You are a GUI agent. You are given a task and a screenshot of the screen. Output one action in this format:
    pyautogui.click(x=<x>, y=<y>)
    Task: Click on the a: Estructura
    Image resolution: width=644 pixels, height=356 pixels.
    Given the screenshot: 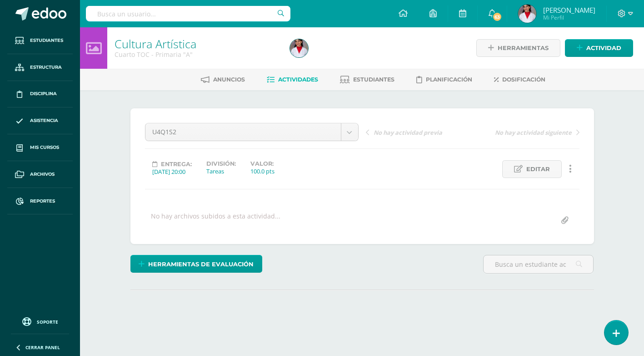 What is the action you would take?
    pyautogui.click(x=40, y=67)
    